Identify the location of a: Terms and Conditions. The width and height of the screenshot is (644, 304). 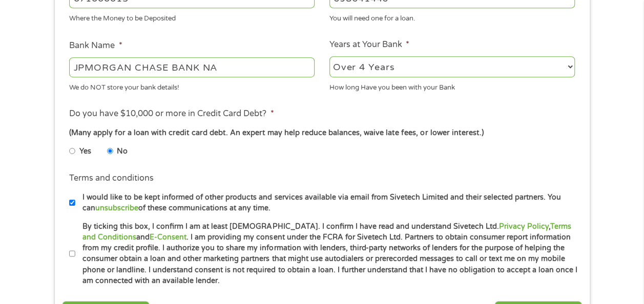
(326, 232).